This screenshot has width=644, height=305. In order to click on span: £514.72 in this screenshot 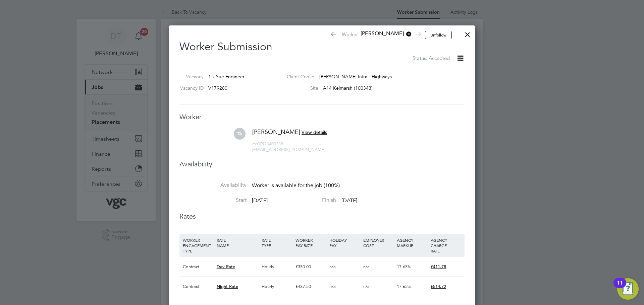, I will do `click(438, 287)`.